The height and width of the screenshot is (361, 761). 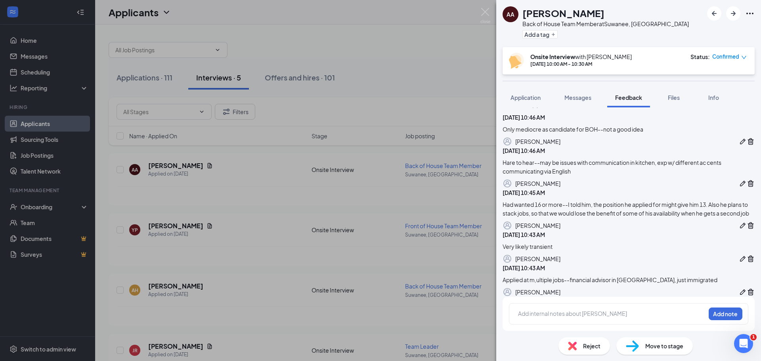 I want to click on div: Only mediocre as candidate for BOH--not a good idea, so click(x=628, y=129).